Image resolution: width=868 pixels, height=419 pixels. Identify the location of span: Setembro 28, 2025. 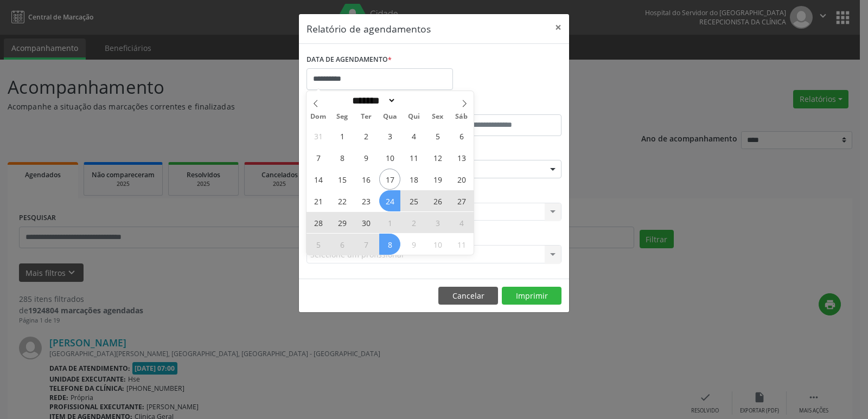
(318, 222).